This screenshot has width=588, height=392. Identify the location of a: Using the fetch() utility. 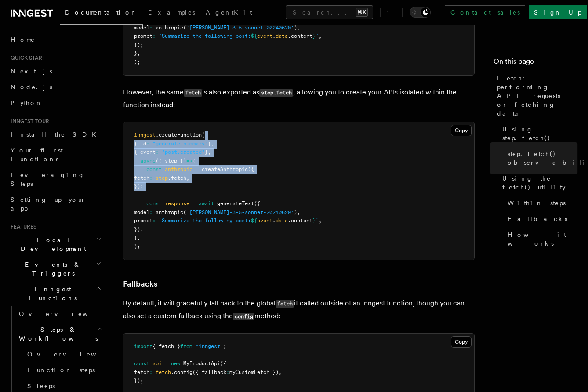
(538, 183).